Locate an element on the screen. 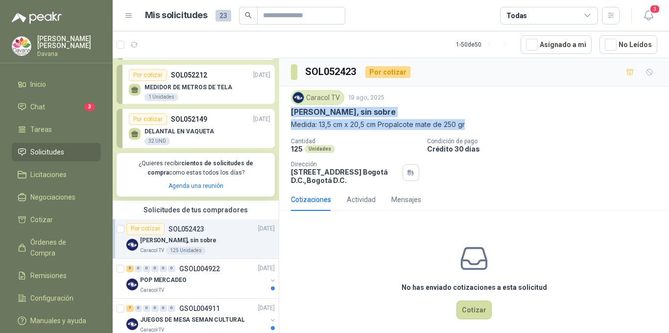 This screenshot has width=669, height=333. a: Negociaciones is located at coordinates (56, 197).